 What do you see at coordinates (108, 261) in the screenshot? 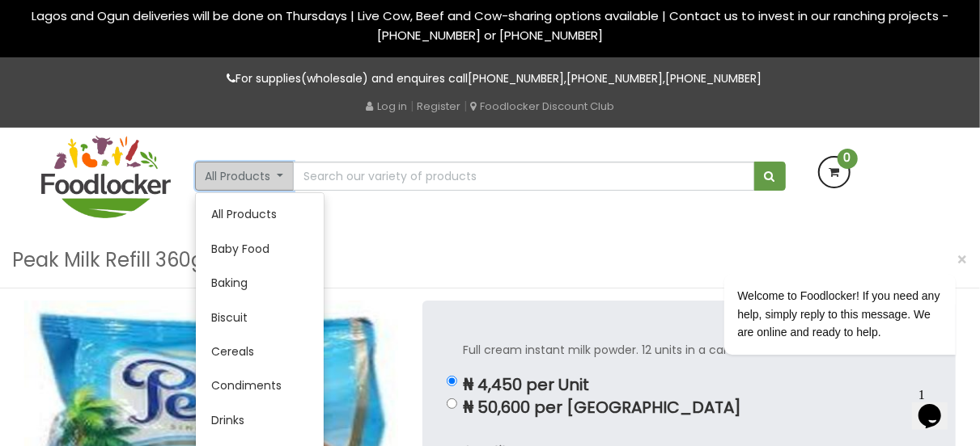
I see `h3: Peak Milk Refill 360g` at bounding box center [108, 261].